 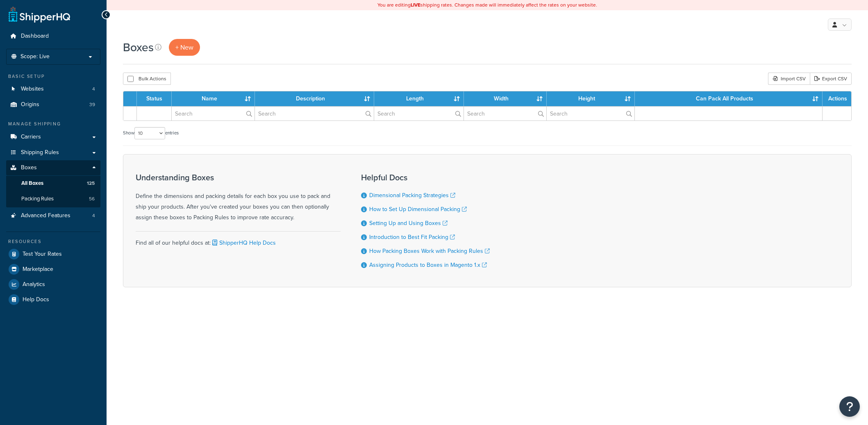 I want to click on th: Height, so click(x=591, y=99).